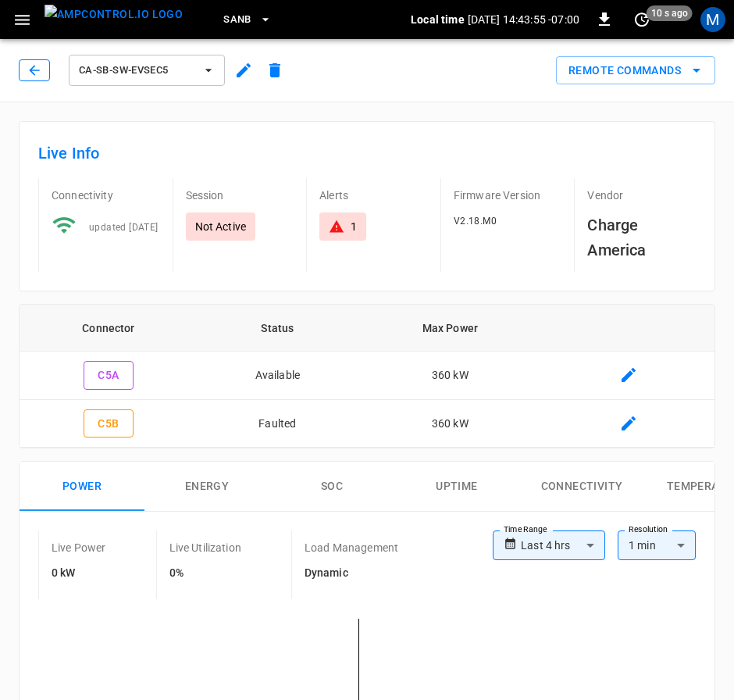 The width and height of the screenshot is (734, 700). I want to click on span: 10 s ago, so click(669, 13).